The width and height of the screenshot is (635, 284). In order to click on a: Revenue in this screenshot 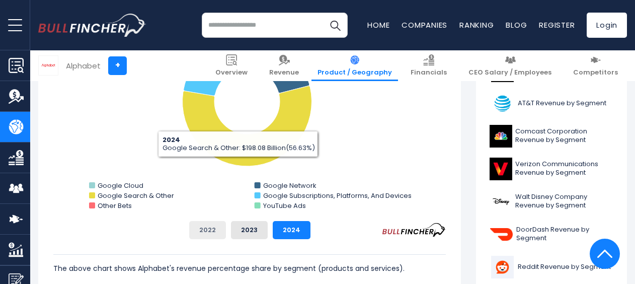, I will do `click(284, 65)`.